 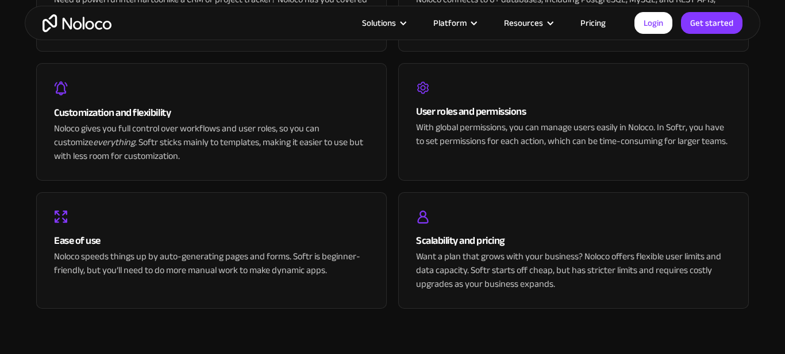 What do you see at coordinates (211, 113) in the screenshot?
I see `div: Customization and flexibility` at bounding box center [211, 113].